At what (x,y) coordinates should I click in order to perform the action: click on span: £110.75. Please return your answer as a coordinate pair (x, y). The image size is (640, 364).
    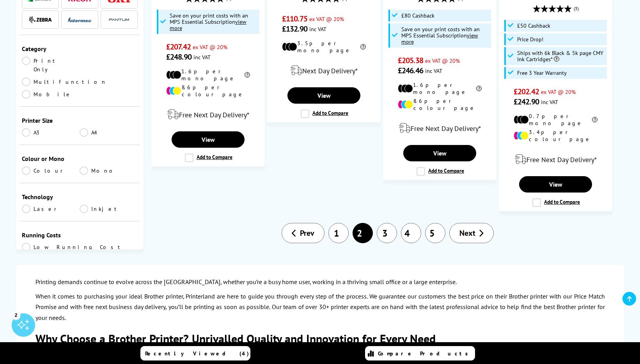
    Looking at the image, I should click on (294, 19).